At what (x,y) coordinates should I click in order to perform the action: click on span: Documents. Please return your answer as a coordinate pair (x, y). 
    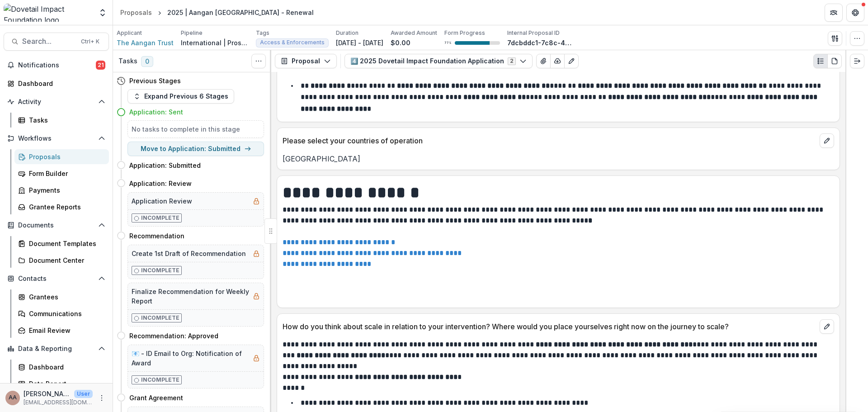
    Looking at the image, I should click on (56, 225).